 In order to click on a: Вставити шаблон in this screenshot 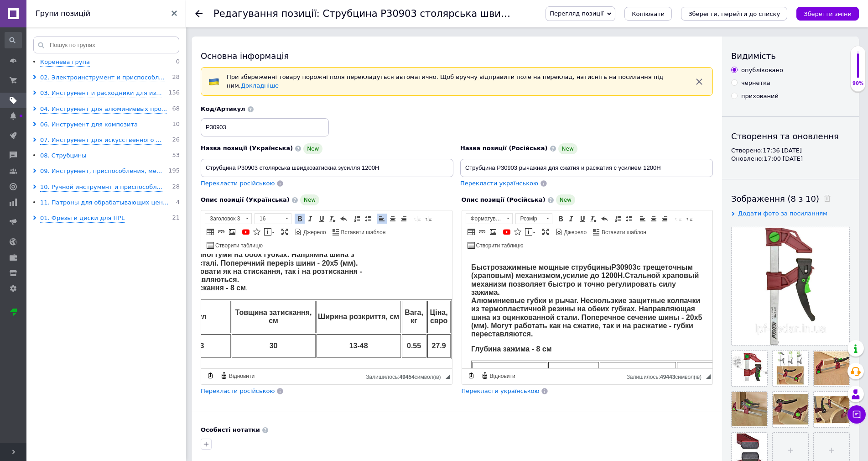, I will do `click(620, 231)`.